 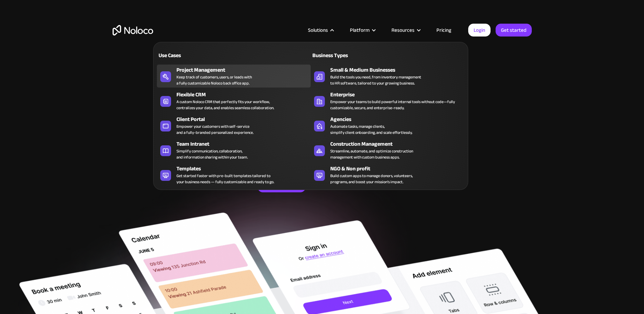 I want to click on div: Get started faster with pre-built templates tailored to your business needs — fully customizable ..., so click(x=225, y=179).